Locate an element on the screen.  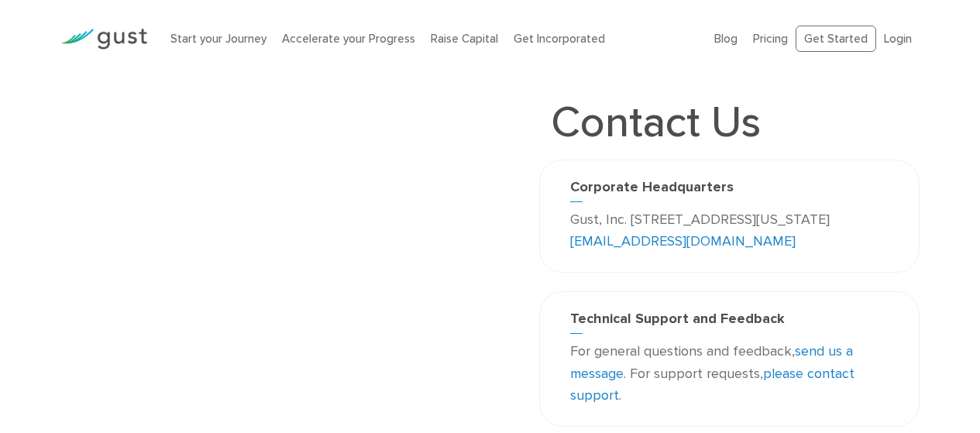
a: Pricing is located at coordinates (770, 39).